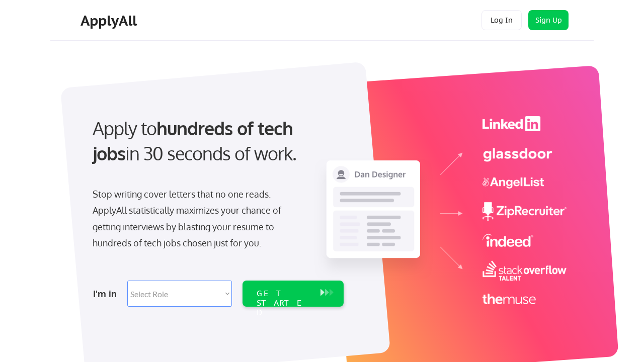  Describe the element at coordinates (216, 141) in the screenshot. I see `div: Apply to in 30 seconds of work.` at that location.